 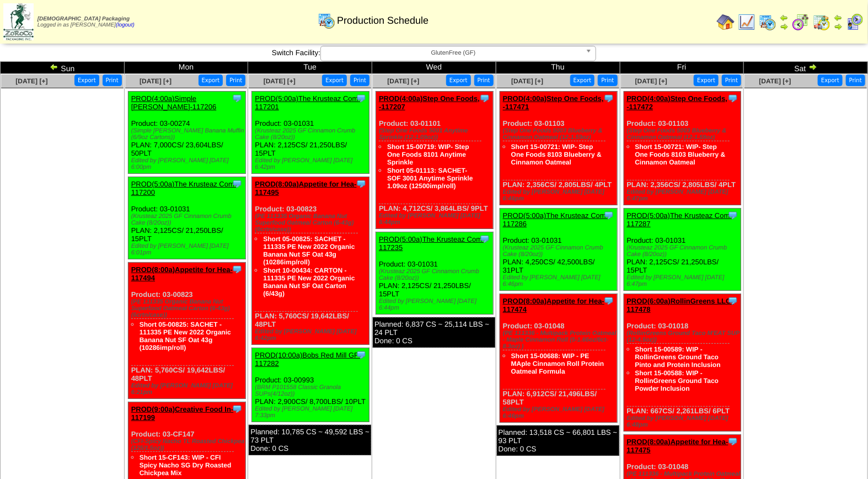 I want to click on div: (RollinGreens Ground Taco M'EAT SUP (12-4.5oz)), so click(x=684, y=337).